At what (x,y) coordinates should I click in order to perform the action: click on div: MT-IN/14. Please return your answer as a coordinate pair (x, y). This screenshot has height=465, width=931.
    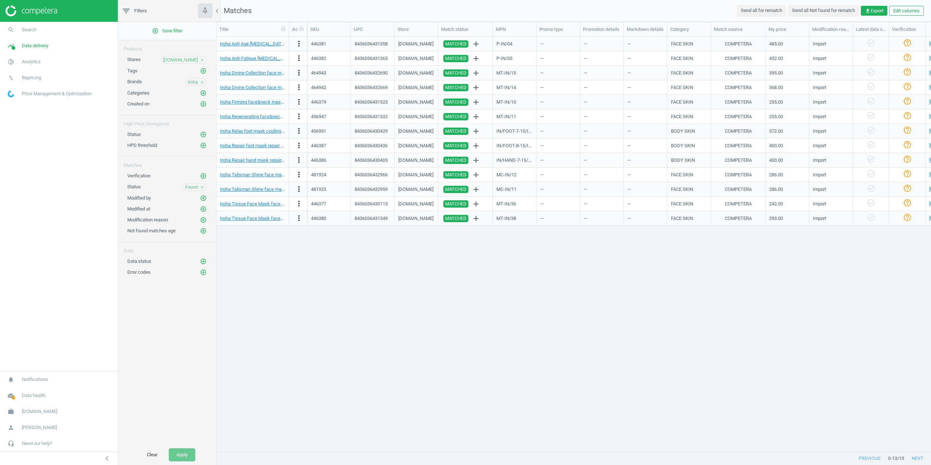
    Looking at the image, I should click on (506, 88).